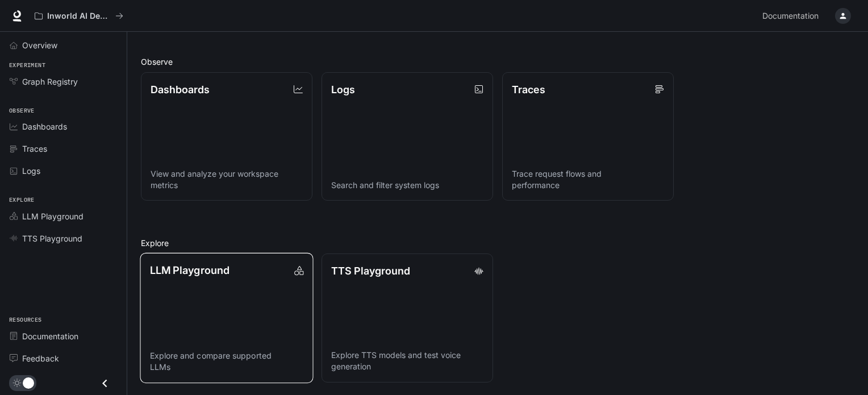 The width and height of the screenshot is (868, 395). I want to click on p: Explore and compare supported LLMs, so click(227, 362).